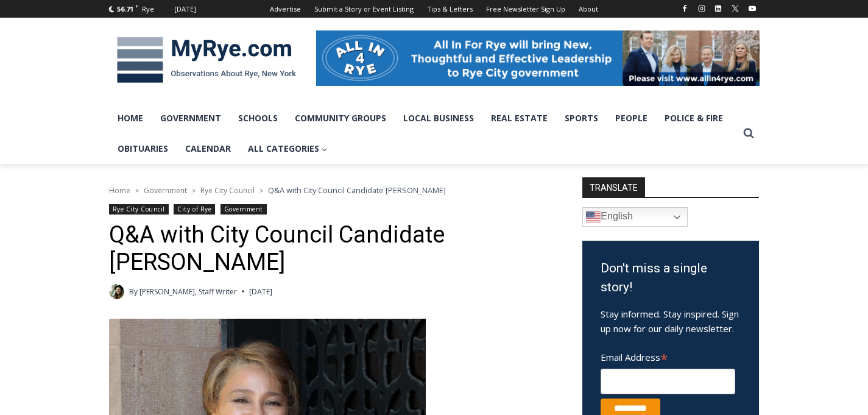 The width and height of the screenshot is (868, 415). What do you see at coordinates (288, 148) in the screenshot?
I see `a: All Categories` at bounding box center [288, 148].